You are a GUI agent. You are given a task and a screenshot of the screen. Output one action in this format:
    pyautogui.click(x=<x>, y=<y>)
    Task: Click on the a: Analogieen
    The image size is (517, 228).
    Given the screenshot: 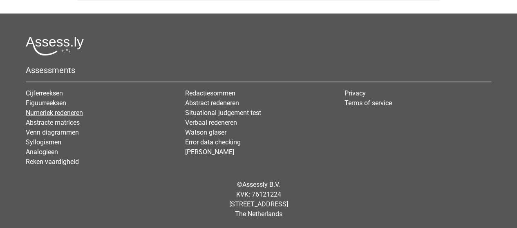 What is the action you would take?
    pyautogui.click(x=42, y=152)
    